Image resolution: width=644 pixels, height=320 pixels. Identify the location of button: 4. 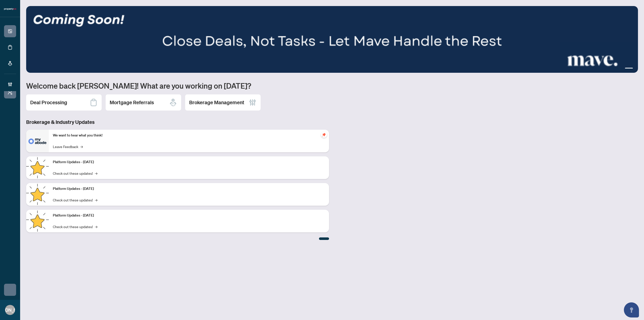
(629, 69).